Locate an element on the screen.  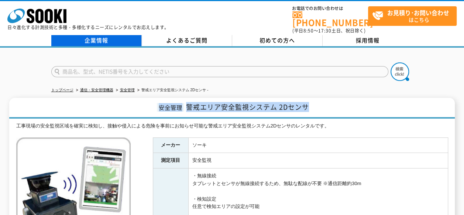
a: お見積り･お問い合わせはこちら is located at coordinates (412, 16).